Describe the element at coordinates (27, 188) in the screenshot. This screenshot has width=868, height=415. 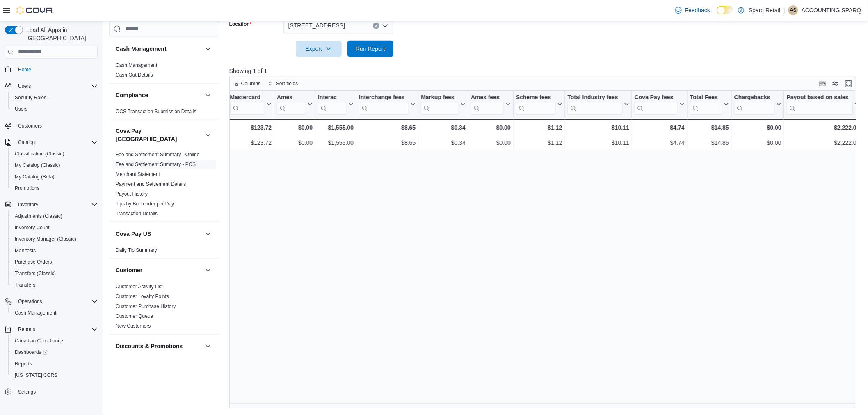
I see `span: Promotions` at that location.